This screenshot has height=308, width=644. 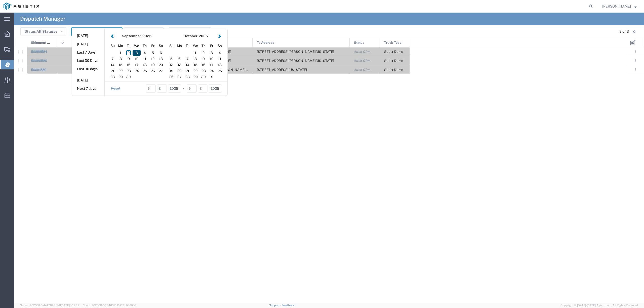 What do you see at coordinates (47, 31) in the screenshot?
I see `span: All Statuses` at bounding box center [47, 31].